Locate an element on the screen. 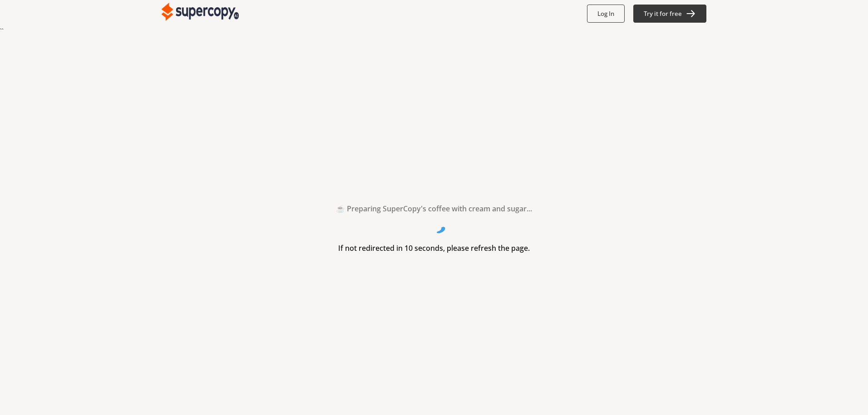 The width and height of the screenshot is (868, 415). img: Close is located at coordinates (200, 12).